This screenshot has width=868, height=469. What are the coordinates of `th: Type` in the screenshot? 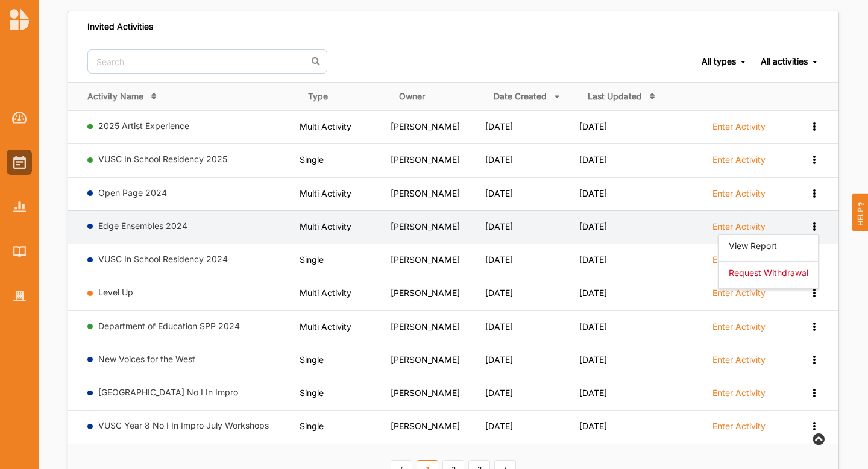 It's located at (346, 97).